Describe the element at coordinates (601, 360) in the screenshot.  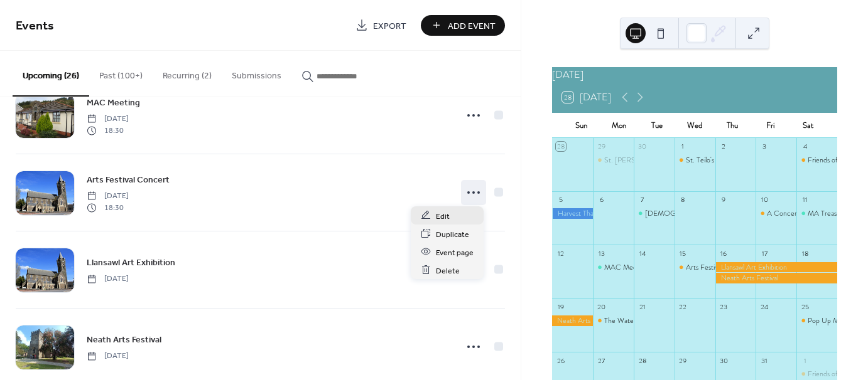
I see `div: 27` at that location.